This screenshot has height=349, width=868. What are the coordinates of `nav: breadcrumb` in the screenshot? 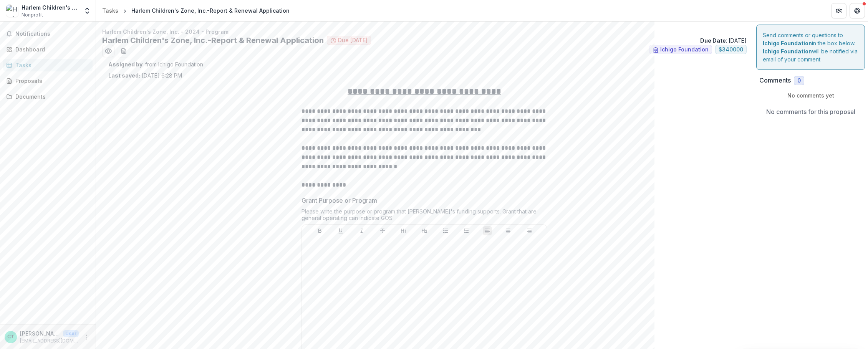 It's located at (196, 11).